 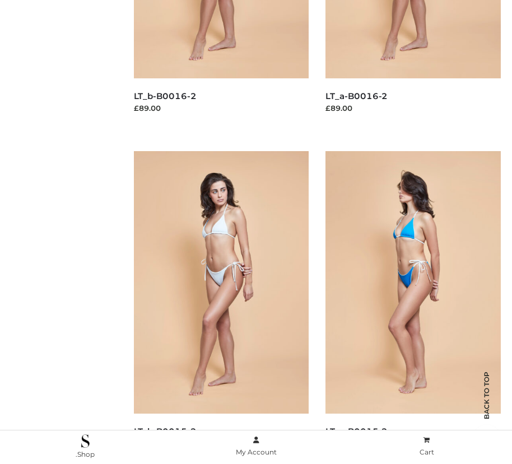 I want to click on img: .Shop, so click(x=85, y=441).